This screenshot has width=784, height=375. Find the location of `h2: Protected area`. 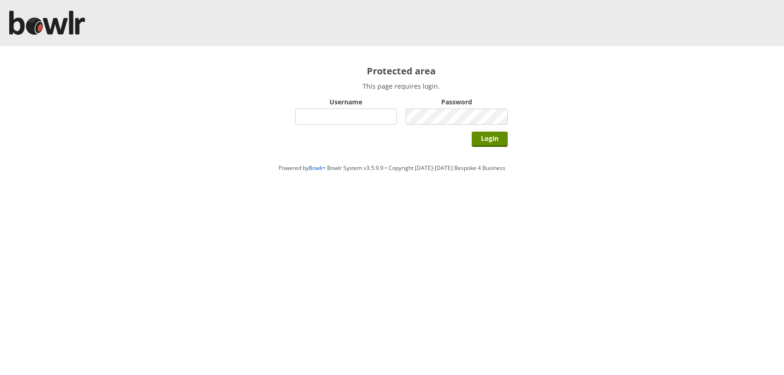

h2: Protected area is located at coordinates (401, 71).